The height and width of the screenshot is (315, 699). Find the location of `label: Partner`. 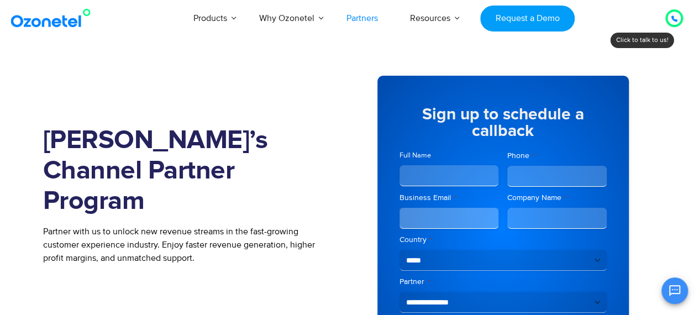

label: Partner is located at coordinates (503, 282).